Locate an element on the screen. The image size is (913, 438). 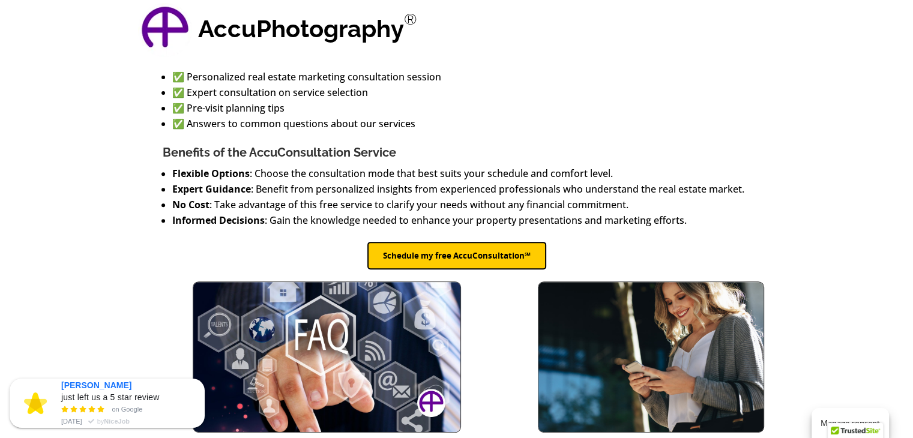
li: : Gain the knowledge needed to enhance your property presentations and marketing efforts. is located at coordinates (462, 220).